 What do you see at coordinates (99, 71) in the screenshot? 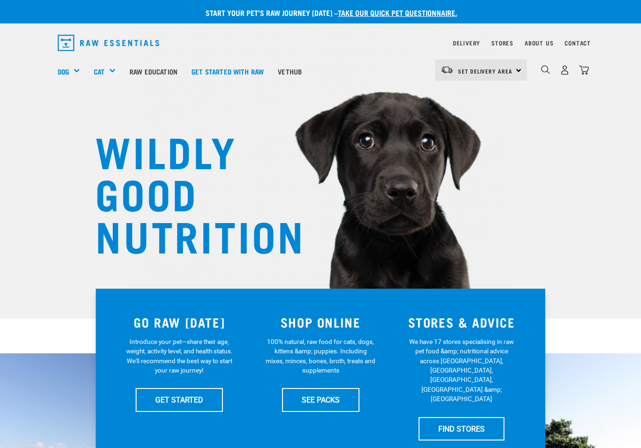
I see `a: Cat` at bounding box center [99, 71].